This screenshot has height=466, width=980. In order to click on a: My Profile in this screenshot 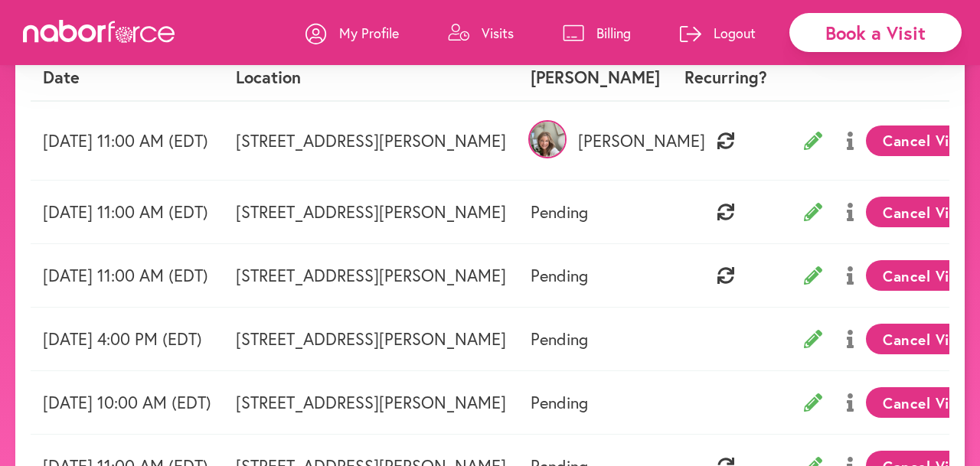, I will do `click(352, 33)`.